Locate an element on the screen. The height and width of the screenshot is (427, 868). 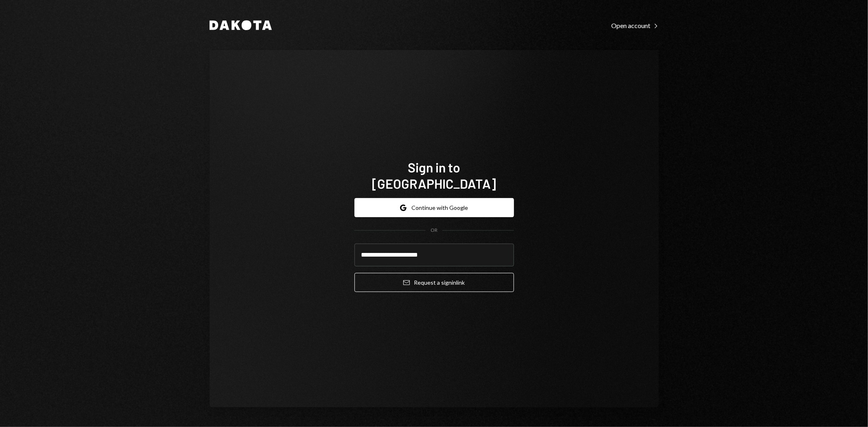
div: OR is located at coordinates (433, 230).